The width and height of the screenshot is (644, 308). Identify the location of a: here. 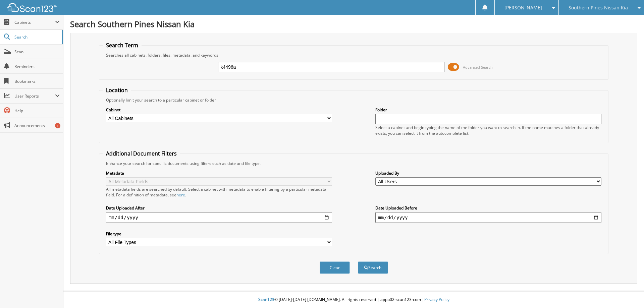
(181, 195).